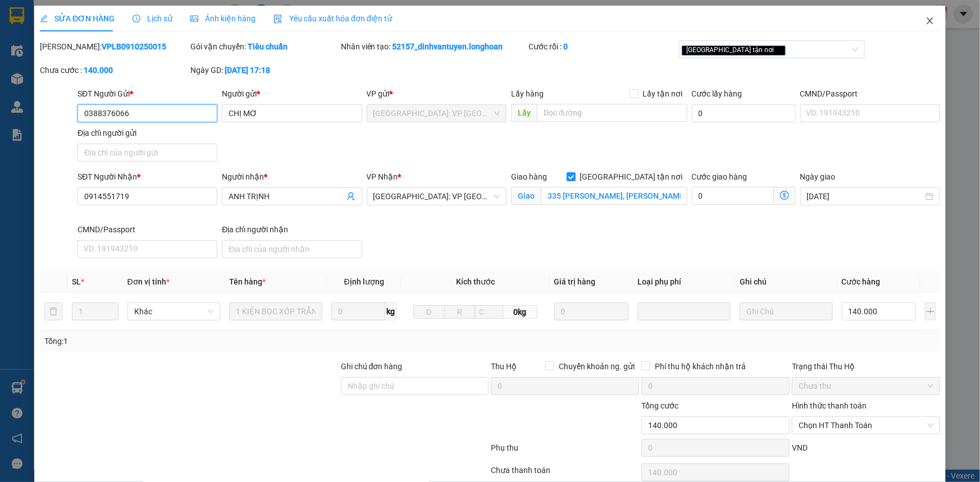 Image resolution: width=980 pixels, height=482 pixels. Describe the element at coordinates (566, 46) in the screenshot. I see `b: 0` at that location.